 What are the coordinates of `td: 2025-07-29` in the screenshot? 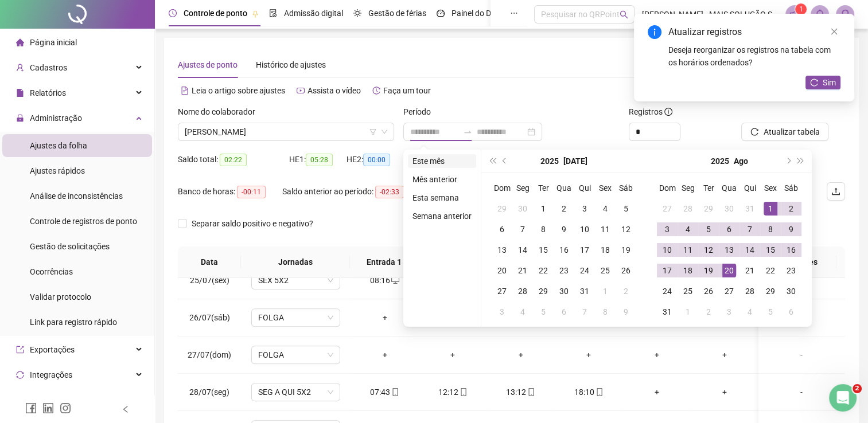 It's located at (543, 291).